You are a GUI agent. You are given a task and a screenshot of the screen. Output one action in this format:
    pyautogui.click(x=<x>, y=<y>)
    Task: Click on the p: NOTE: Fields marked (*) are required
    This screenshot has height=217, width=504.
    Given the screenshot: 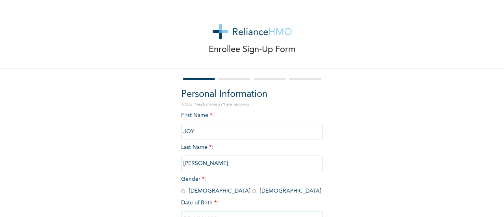 What is the action you would take?
    pyautogui.click(x=252, y=104)
    